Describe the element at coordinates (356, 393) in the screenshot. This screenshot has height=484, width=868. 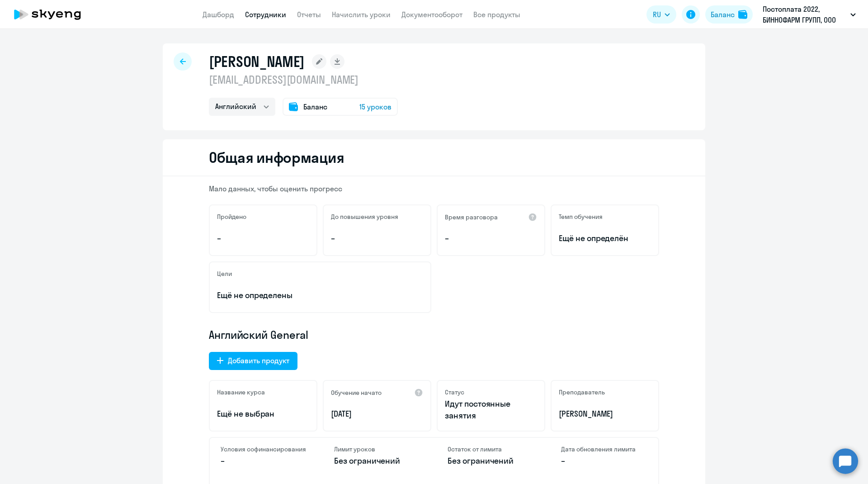
I see `h5: Обучение начато` at that location.